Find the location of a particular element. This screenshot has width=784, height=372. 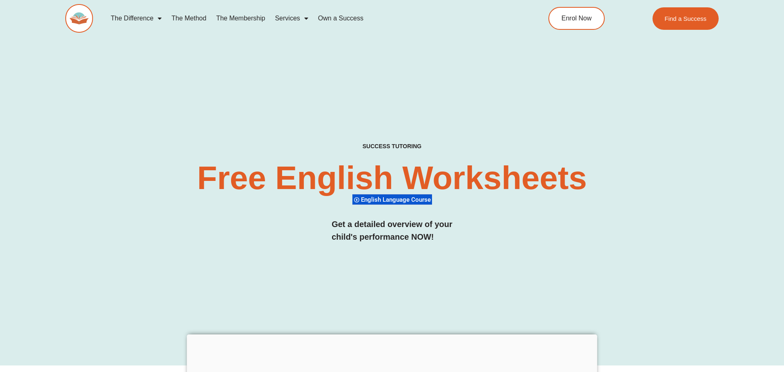

a: The Method is located at coordinates (189, 18).